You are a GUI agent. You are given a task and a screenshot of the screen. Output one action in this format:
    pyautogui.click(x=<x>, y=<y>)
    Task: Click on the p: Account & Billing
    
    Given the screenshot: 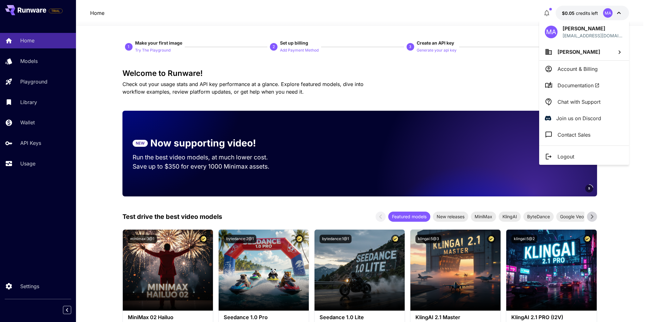 What is the action you would take?
    pyautogui.click(x=577, y=69)
    